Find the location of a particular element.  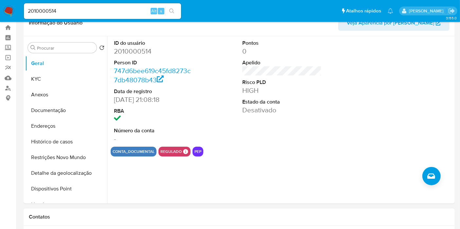

button: search-icon is located at coordinates (171, 11).